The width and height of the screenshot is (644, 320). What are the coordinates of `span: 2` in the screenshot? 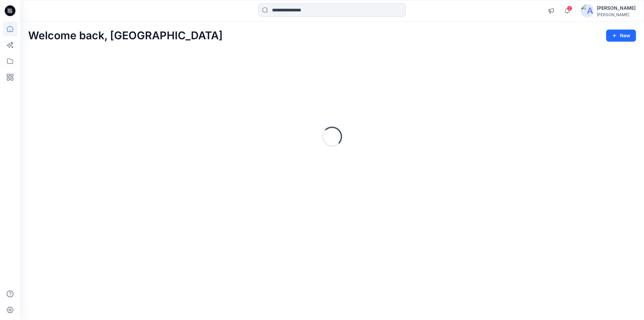 It's located at (570, 8).